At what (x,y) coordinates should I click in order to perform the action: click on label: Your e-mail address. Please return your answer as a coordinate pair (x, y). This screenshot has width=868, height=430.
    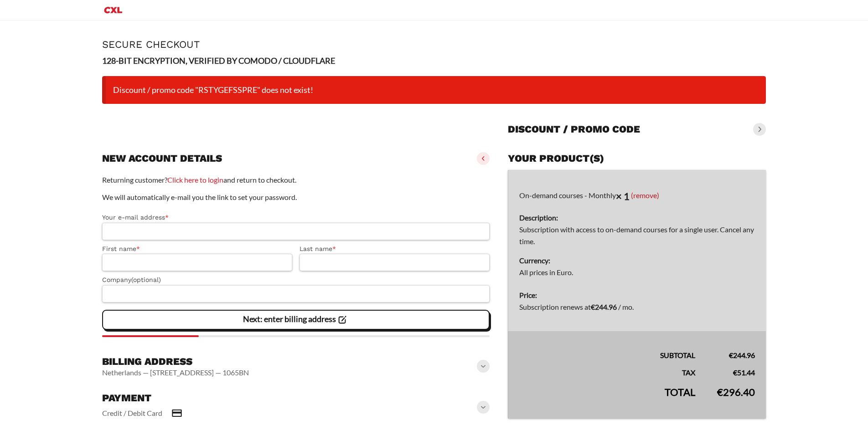
    Looking at the image, I should click on (296, 217).